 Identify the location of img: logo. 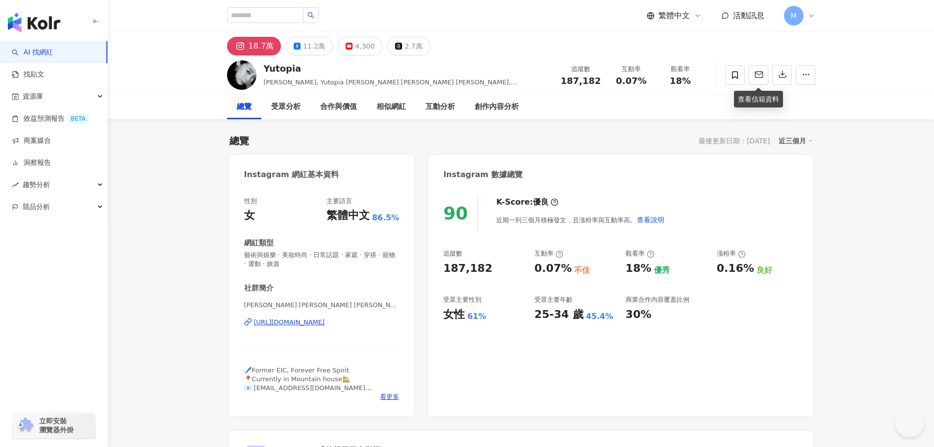
(34, 23).